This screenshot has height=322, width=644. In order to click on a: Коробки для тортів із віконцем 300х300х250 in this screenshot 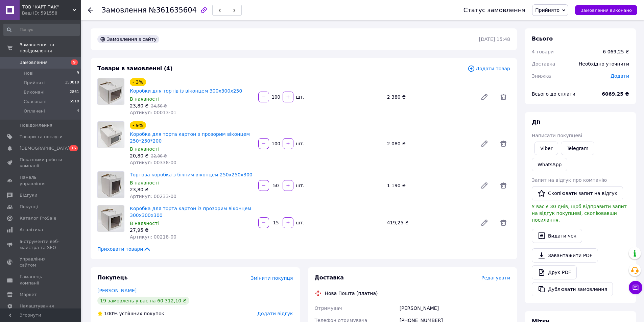, I will do `click(186, 91)`.